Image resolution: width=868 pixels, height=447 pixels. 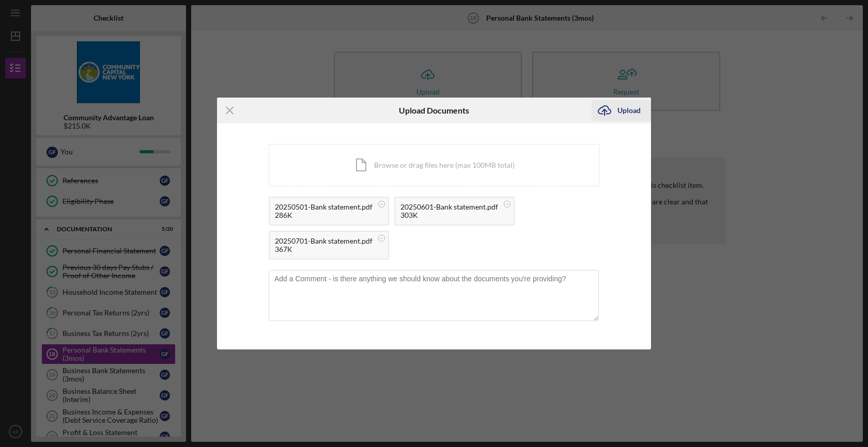 I want to click on div: 286K, so click(x=323, y=215).